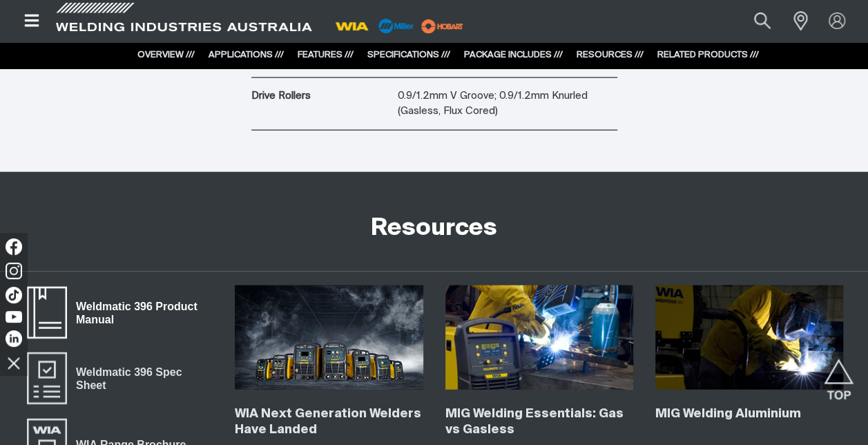  What do you see at coordinates (14, 271) in the screenshot?
I see `img: Instagram` at bounding box center [14, 271].